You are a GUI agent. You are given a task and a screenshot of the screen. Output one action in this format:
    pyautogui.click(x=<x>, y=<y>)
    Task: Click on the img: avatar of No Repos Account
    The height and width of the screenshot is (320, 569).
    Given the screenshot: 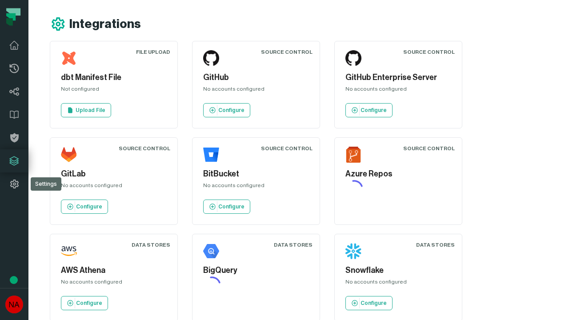 What is the action you would take?
    pyautogui.click(x=14, y=305)
    